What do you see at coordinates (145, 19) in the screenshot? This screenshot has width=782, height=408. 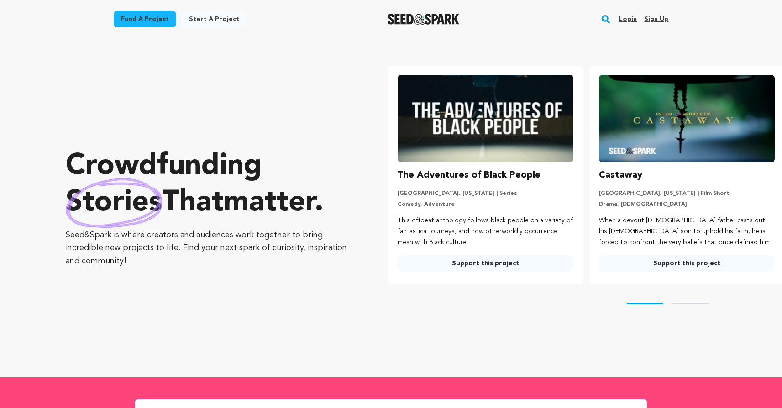 I see `a: Fund a project` at bounding box center [145, 19].